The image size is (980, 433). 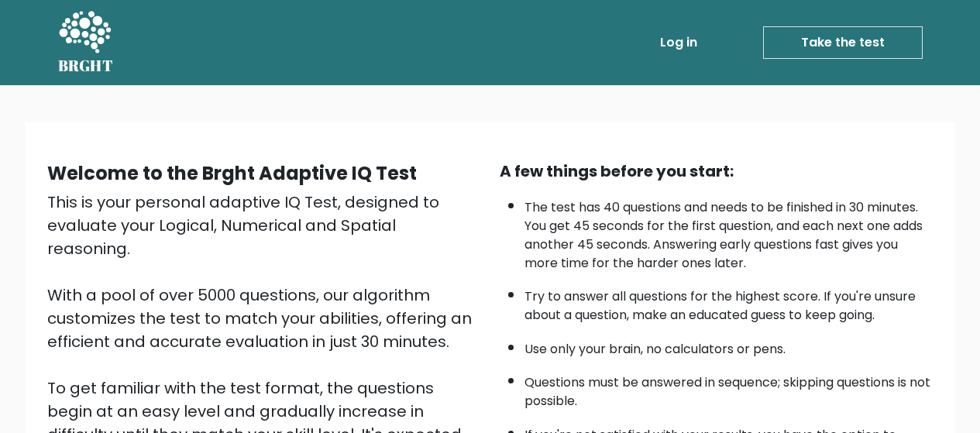 What do you see at coordinates (86, 42) in the screenshot?
I see `a: BRGHT` at bounding box center [86, 42].